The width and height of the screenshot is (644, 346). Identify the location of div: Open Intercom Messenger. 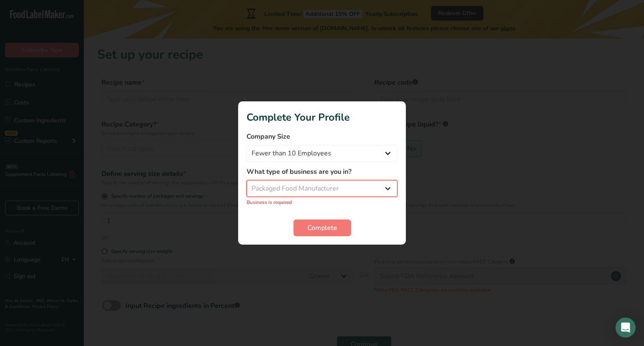
(626, 328).